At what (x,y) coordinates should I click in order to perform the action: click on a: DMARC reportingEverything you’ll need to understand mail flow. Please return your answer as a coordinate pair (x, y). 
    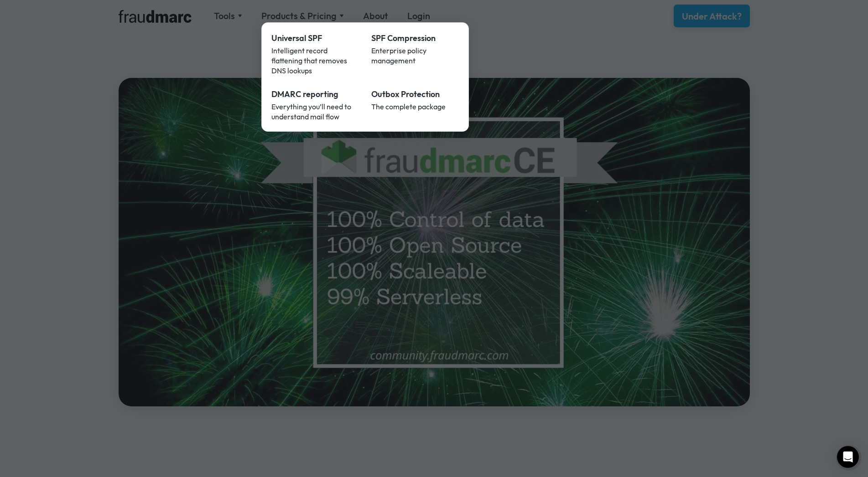
    Looking at the image, I should click on (315, 104).